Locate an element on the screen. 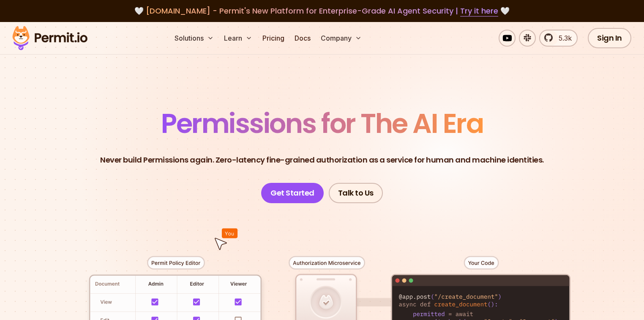 This screenshot has height=320, width=644. a: Talk to Us is located at coordinates (356, 193).